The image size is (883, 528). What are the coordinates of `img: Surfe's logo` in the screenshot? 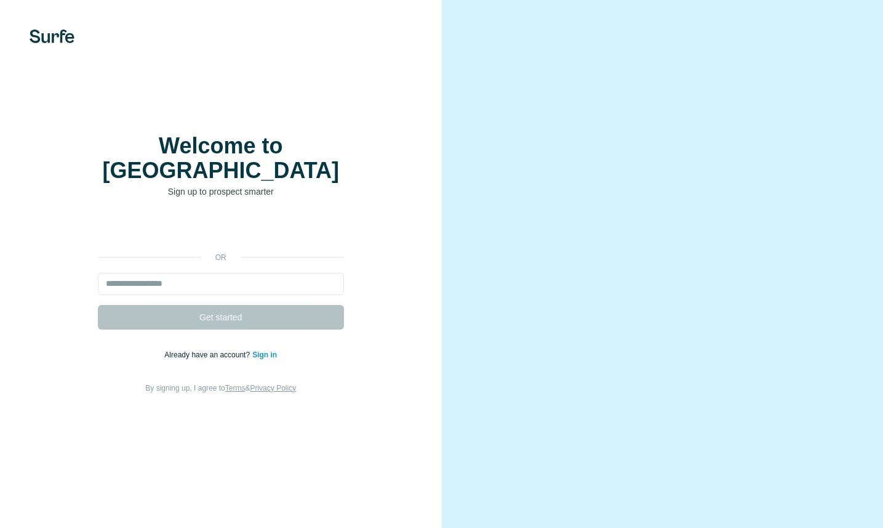 It's located at (52, 36).